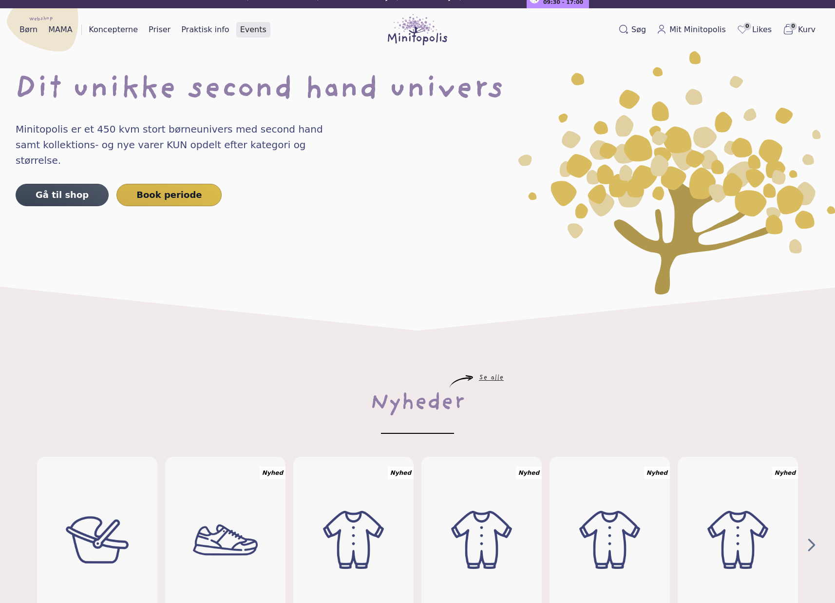  I want to click on button: Next Page, so click(812, 545).